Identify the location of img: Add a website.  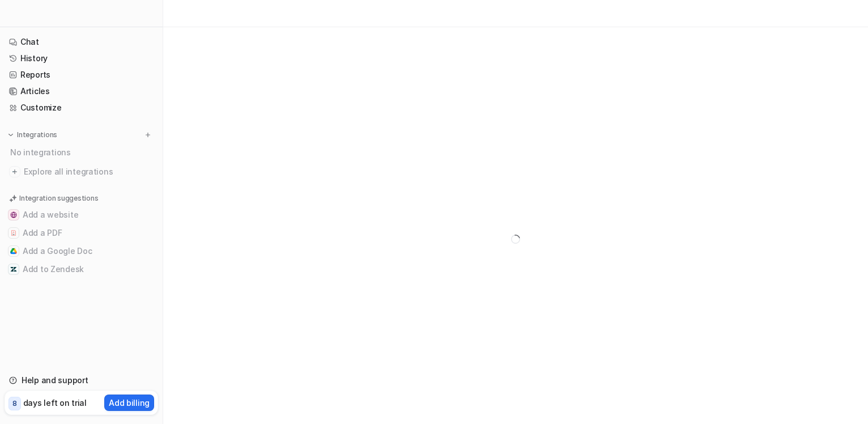
(14, 214).